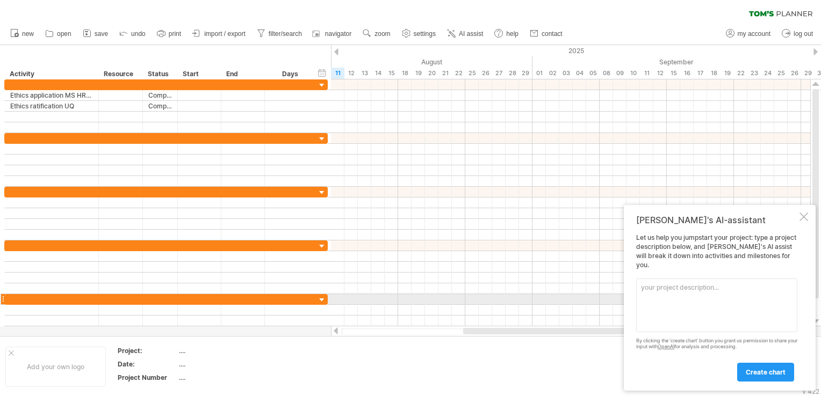 This screenshot has width=821, height=396. Describe the element at coordinates (552, 73) in the screenshot. I see `div: Tuesday, 2 September 2025` at that location.